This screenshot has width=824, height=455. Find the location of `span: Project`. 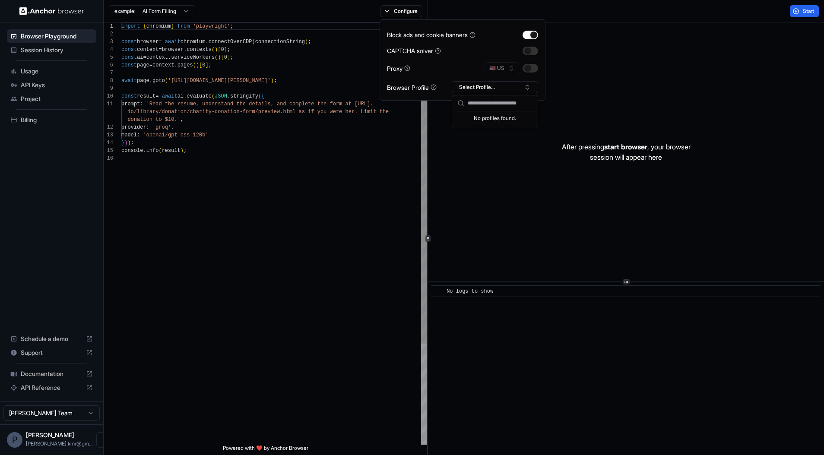

span: Project is located at coordinates (57, 99).